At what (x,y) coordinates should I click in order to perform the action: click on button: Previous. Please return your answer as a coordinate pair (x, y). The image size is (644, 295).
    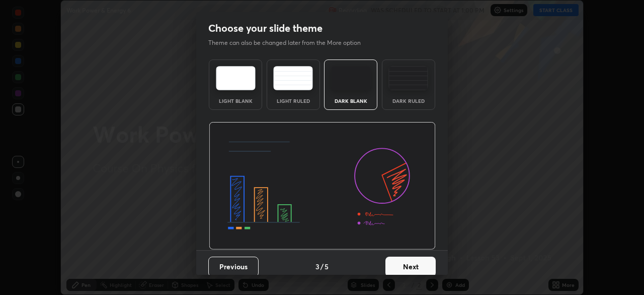
    Looking at the image, I should click on (234, 266).